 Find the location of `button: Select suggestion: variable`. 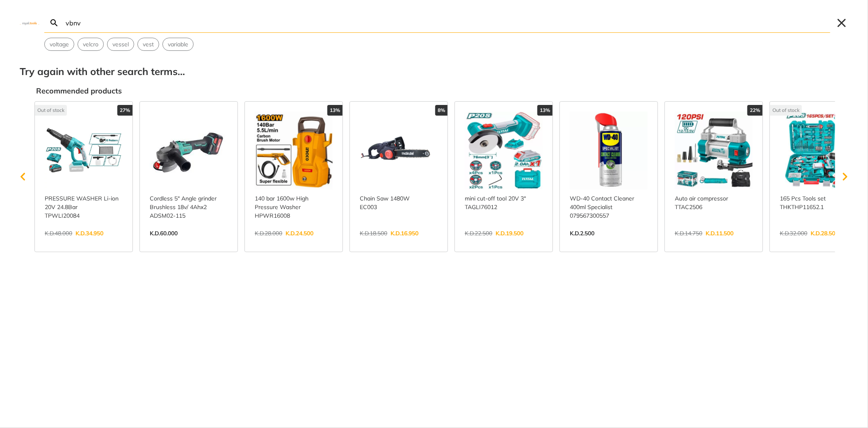

button: Select suggestion: variable is located at coordinates (178, 44).